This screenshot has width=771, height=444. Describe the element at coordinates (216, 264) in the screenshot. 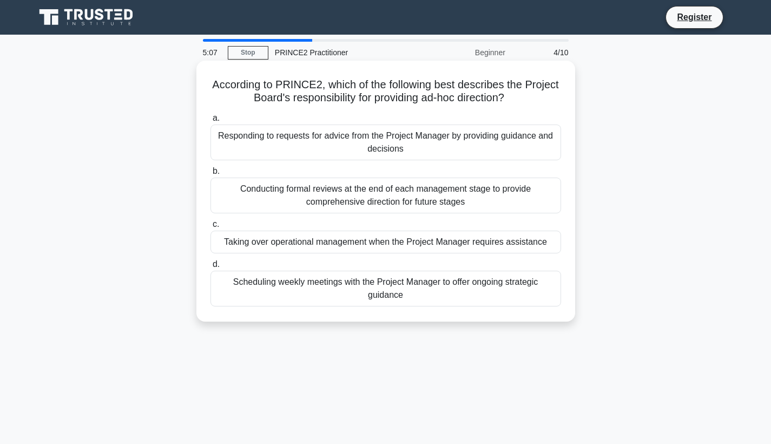

I see `span: d.` at that location.